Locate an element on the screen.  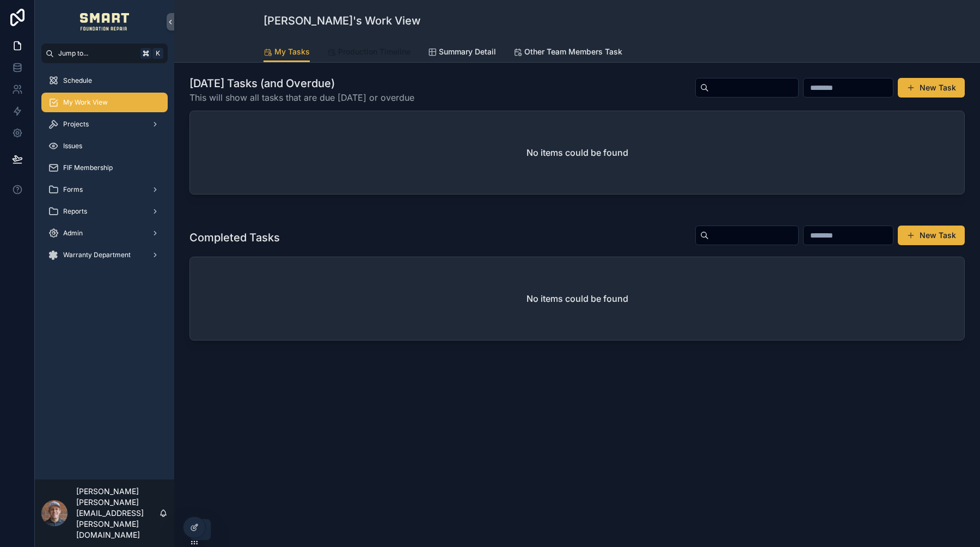
a: Warranty Department is located at coordinates (105, 255).